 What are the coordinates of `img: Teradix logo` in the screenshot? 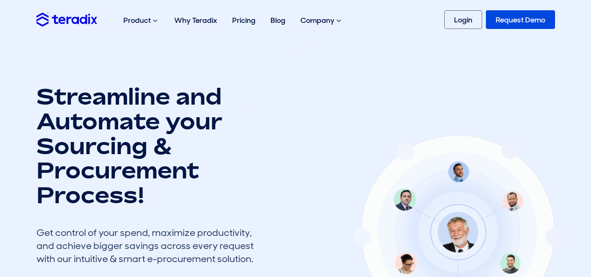 It's located at (67, 19).